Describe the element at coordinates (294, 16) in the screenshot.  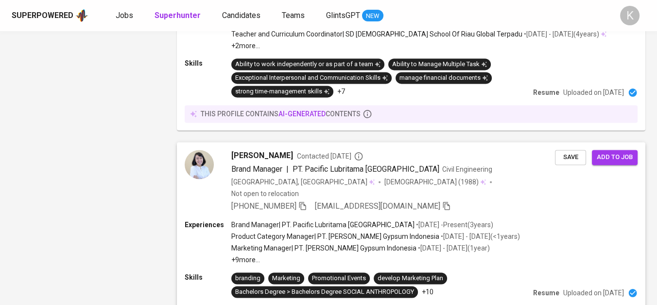
I see `a: Teams` at that location.